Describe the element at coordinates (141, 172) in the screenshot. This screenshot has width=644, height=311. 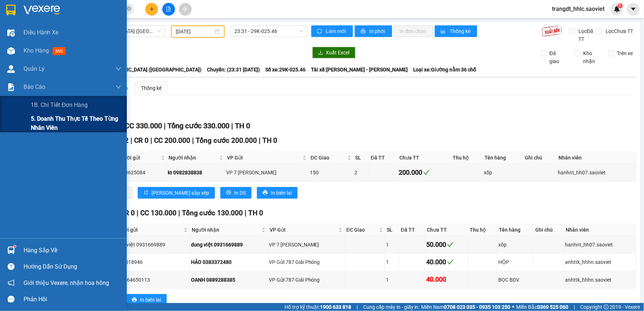
I see `div: 0973625084` at that location.